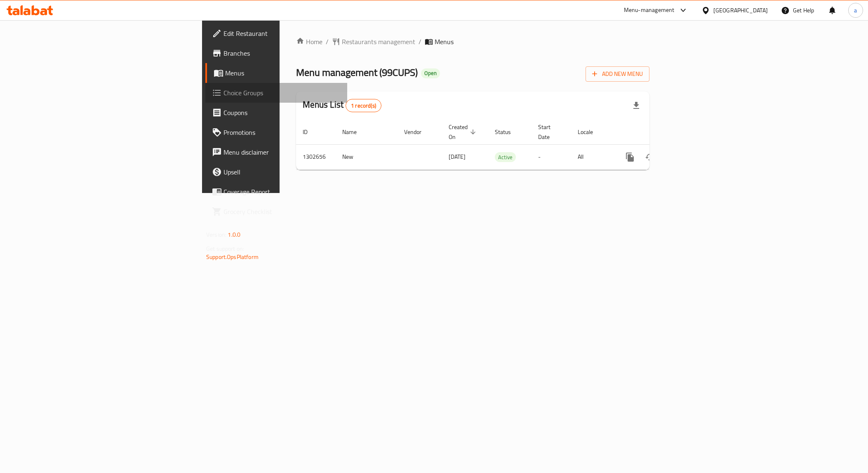 The image size is (868, 473). I want to click on span: ID, so click(311, 132).